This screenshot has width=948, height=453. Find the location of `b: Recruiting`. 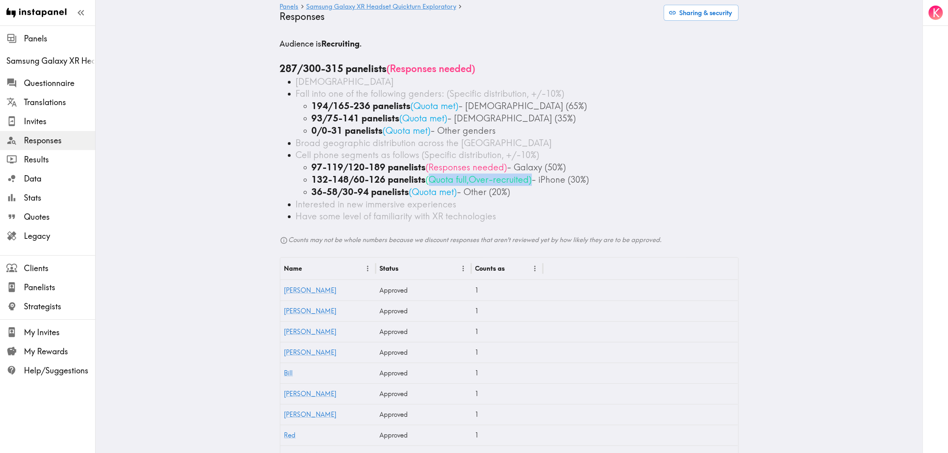

b: Recruiting is located at coordinates (341, 43).